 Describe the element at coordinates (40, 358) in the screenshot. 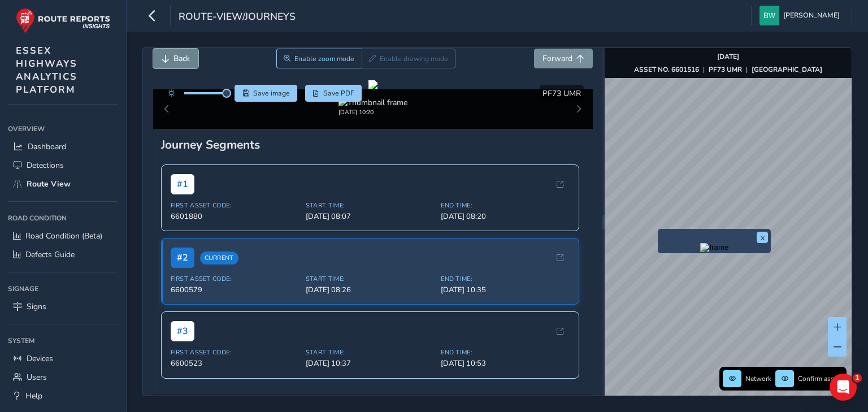

I see `span: Devices` at that location.